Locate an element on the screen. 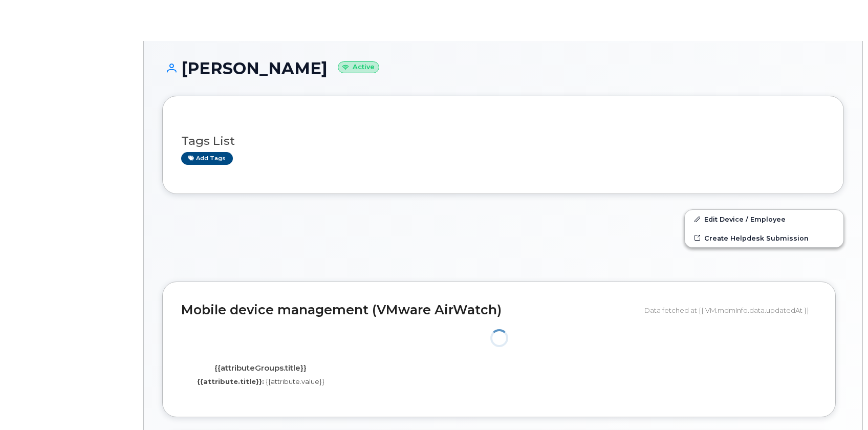  label: {{attribute.title}}: is located at coordinates (230, 381).